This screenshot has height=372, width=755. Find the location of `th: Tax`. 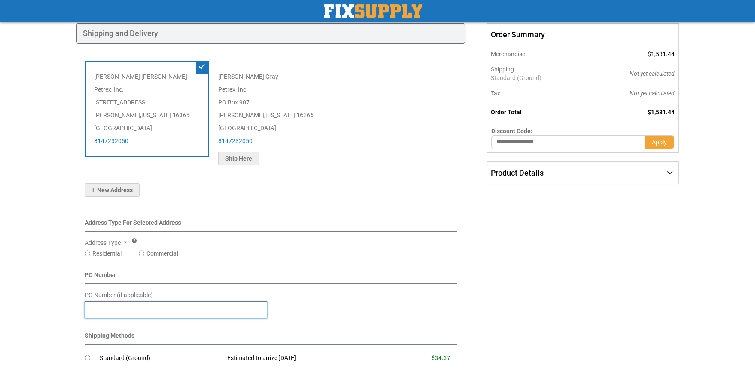

th: Tax is located at coordinates (537, 93).